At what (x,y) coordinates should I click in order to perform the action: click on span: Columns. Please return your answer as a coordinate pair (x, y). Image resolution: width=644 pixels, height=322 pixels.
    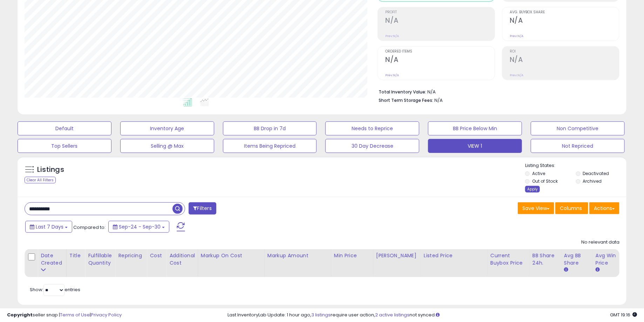
    Looking at the image, I should click on (571, 208).